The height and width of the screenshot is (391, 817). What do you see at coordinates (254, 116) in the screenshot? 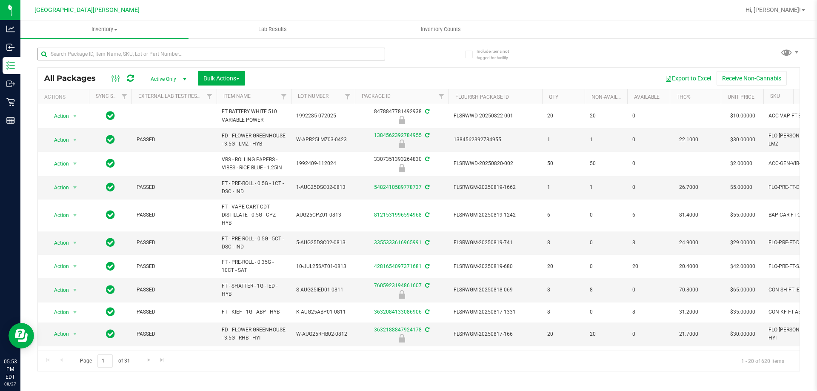
I see `span: FT BATTERY WHITE 510 VARIABLE POWER` at bounding box center [254, 116].